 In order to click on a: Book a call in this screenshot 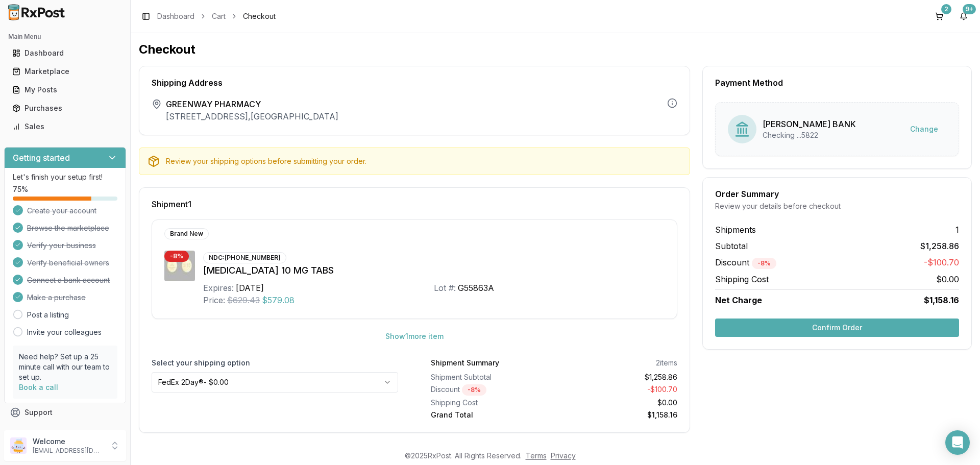, I will do `click(38, 387)`.